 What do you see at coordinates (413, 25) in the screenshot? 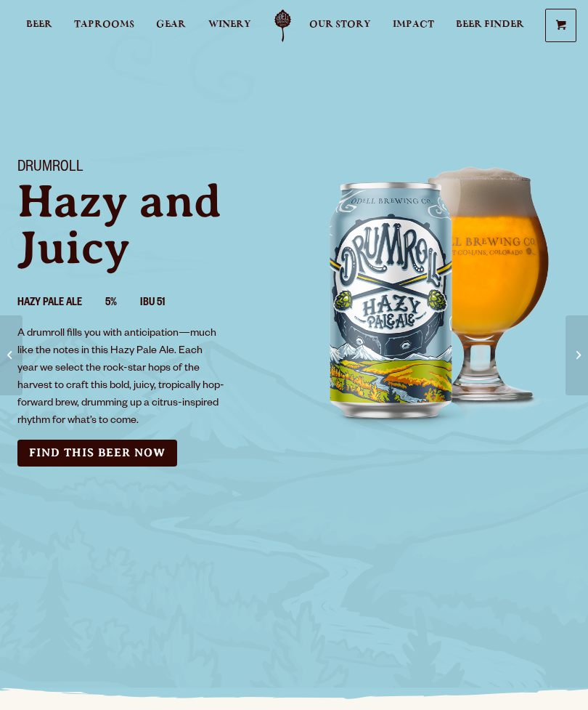
I see `span: Impact` at bounding box center [413, 25].